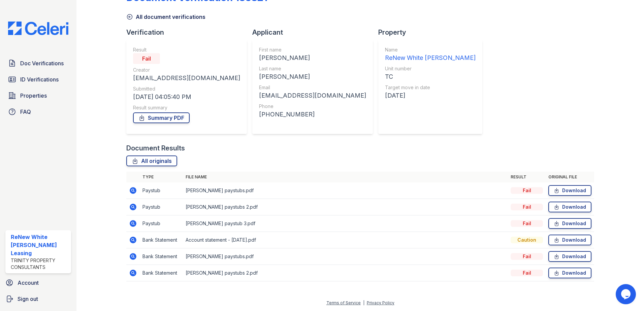 The image size is (644, 311). What do you see at coordinates (33, 96) in the screenshot?
I see `span: Properties` at bounding box center [33, 96].